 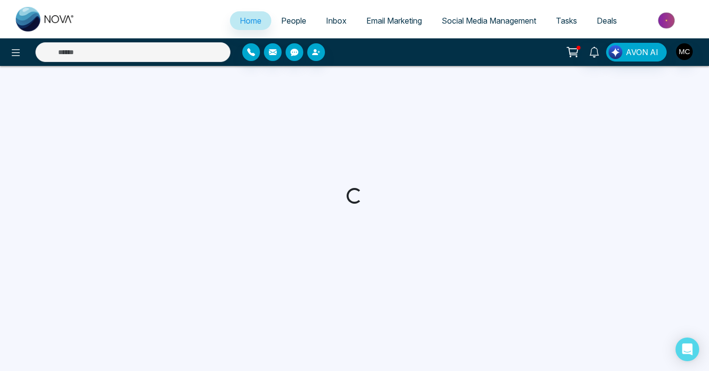 What do you see at coordinates (251, 21) in the screenshot?
I see `a: Home` at bounding box center [251, 21].